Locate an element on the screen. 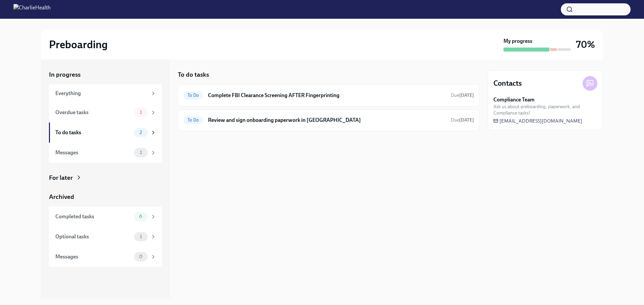  div: For later is located at coordinates (61, 178).